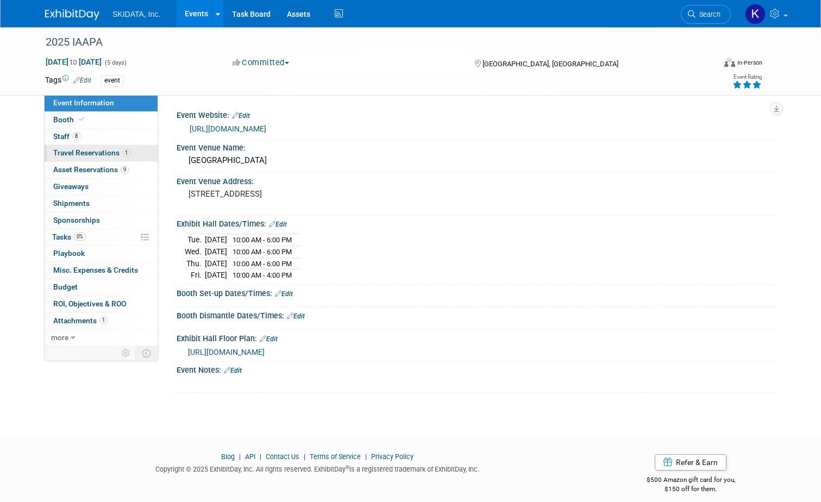  Describe the element at coordinates (476, 369) in the screenshot. I see `div: Event Notes:` at that location.